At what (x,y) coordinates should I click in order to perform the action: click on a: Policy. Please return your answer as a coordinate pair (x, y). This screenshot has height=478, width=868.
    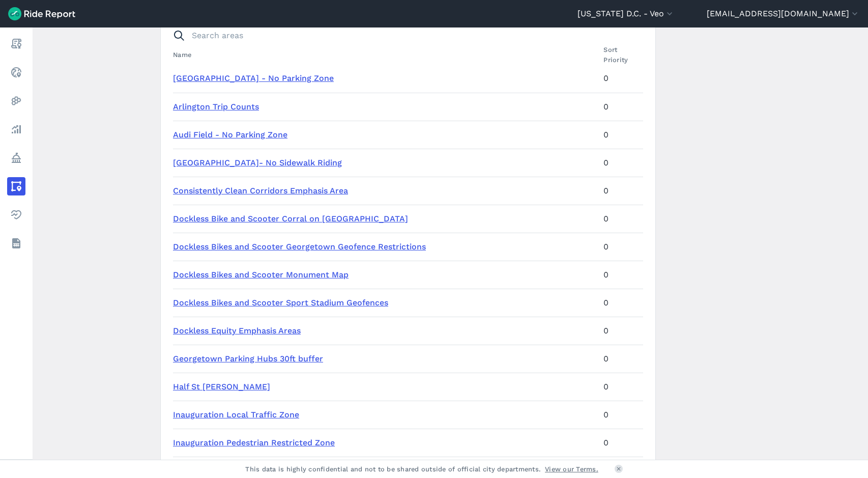
    Looking at the image, I should click on (16, 157).